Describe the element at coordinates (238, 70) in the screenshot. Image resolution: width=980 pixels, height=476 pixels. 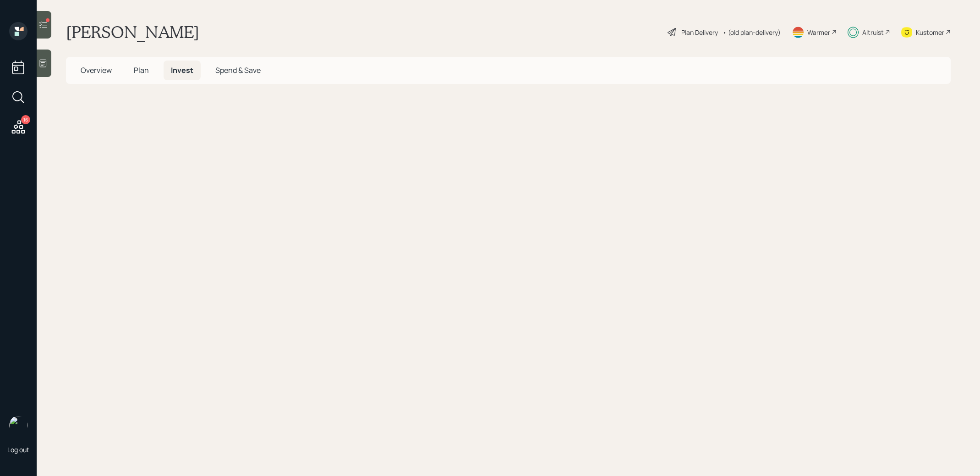
I see `span: Spend & Save` at that location.